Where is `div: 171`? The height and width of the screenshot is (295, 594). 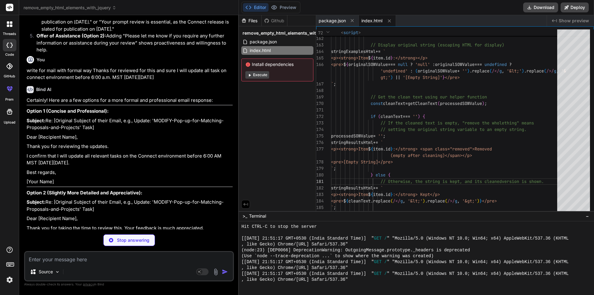
div: 171 is located at coordinates (320, 110).